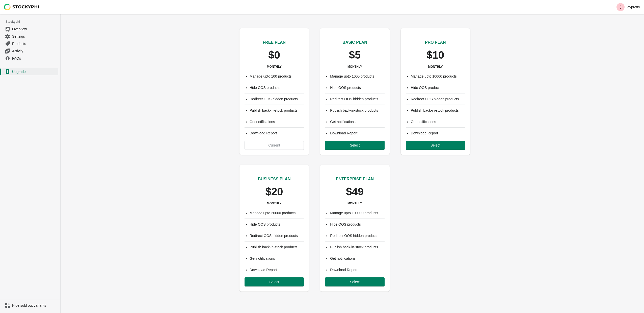  I want to click on a: Settings, so click(30, 36).